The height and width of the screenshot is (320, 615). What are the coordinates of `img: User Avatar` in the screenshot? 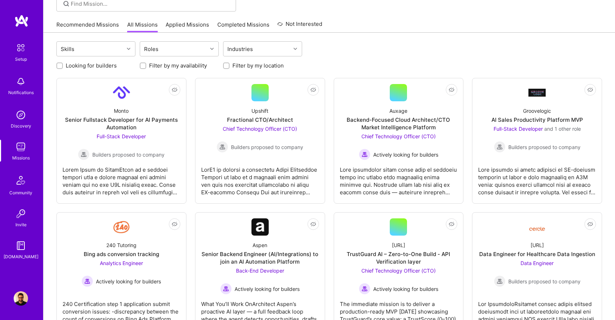 It's located at (21, 299).